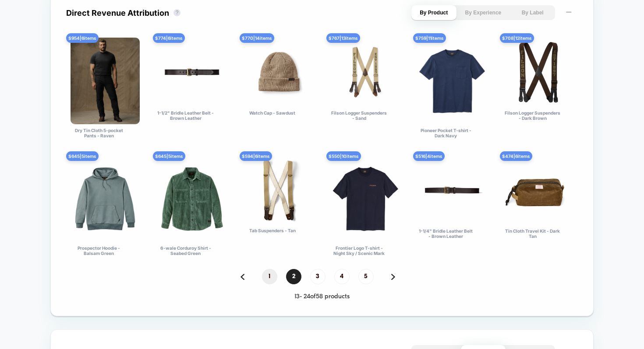 The image size is (644, 349). What do you see at coordinates (256, 156) in the screenshot?
I see `div: $ 594 | 6 items` at bounding box center [256, 156].